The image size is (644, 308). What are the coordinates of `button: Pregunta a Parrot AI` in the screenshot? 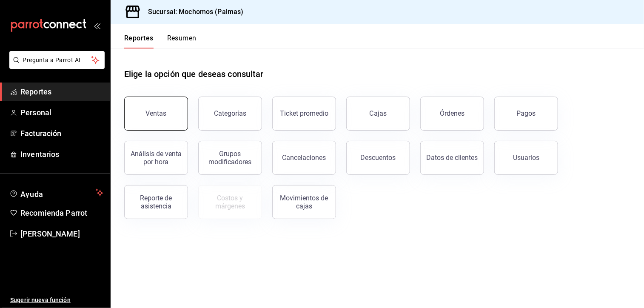 It's located at (57, 60).